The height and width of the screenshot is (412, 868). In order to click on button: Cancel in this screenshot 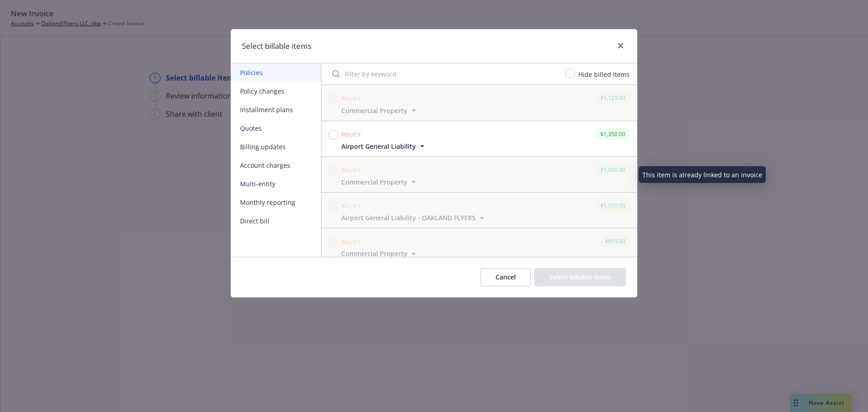, I will do `click(505, 277)`.